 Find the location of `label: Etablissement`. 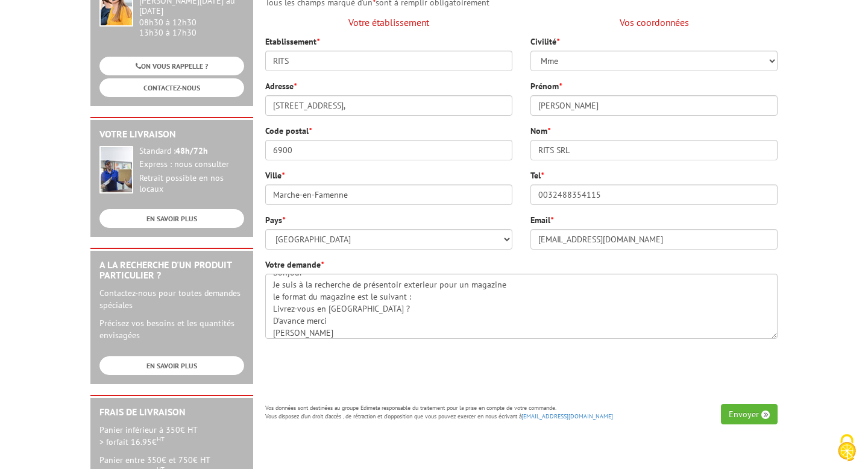

label: Etablissement is located at coordinates (292, 41).